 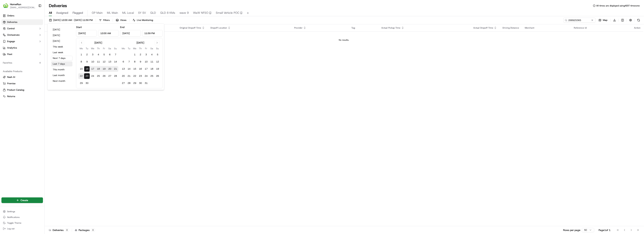 I want to click on button: 4, so click(x=98, y=55).